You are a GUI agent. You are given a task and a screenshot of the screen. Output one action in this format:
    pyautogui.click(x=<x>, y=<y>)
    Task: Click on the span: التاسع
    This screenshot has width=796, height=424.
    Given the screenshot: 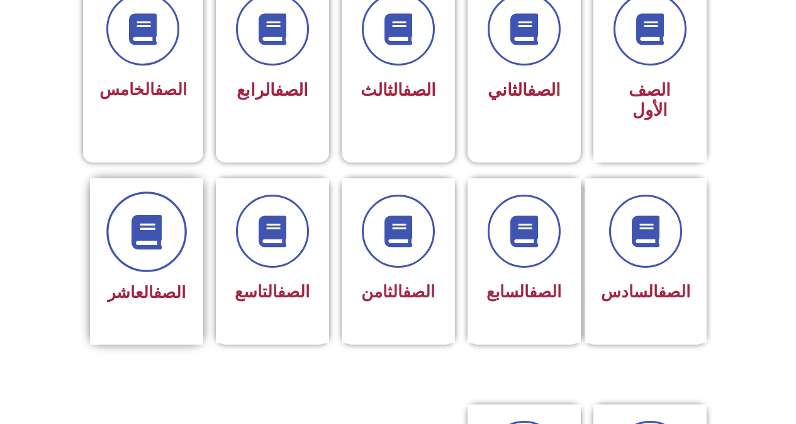 What is the action you would take?
    pyautogui.click(x=272, y=291)
    